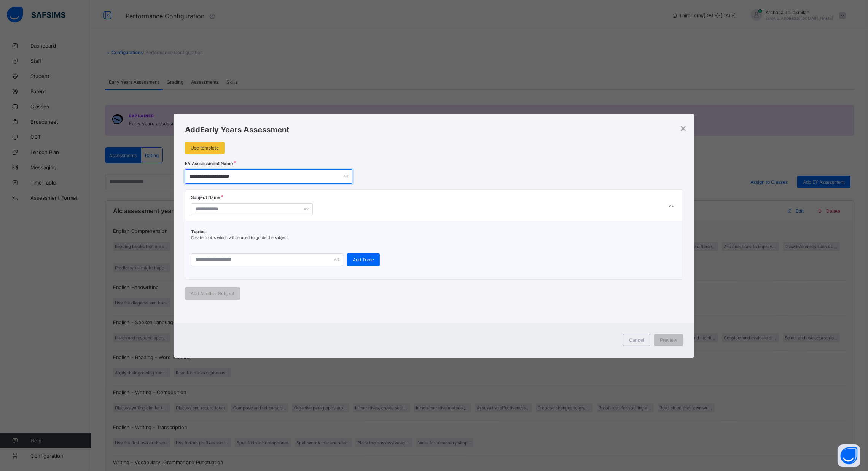  What do you see at coordinates (434, 232) in the screenshot?
I see `span: Topics` at bounding box center [434, 232].